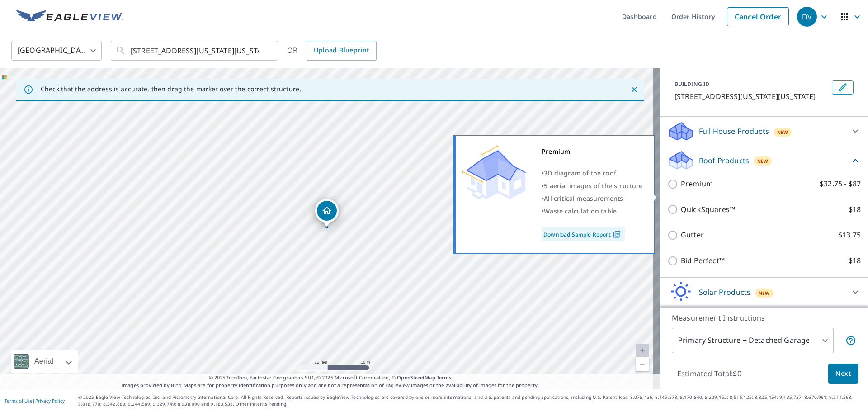 The width and height of the screenshot is (868, 412). What do you see at coordinates (583, 234) in the screenshot?
I see `a: Download Sample Report` at bounding box center [583, 234].